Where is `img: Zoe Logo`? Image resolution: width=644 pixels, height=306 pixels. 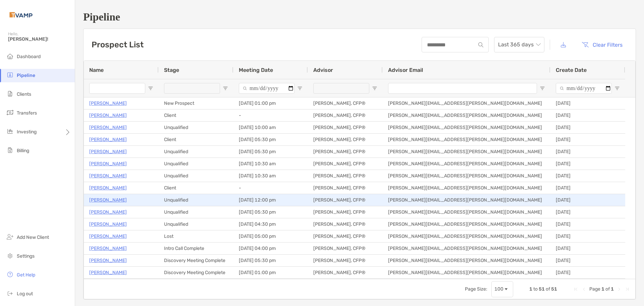 img: Zoe Logo is located at coordinates (20, 15).